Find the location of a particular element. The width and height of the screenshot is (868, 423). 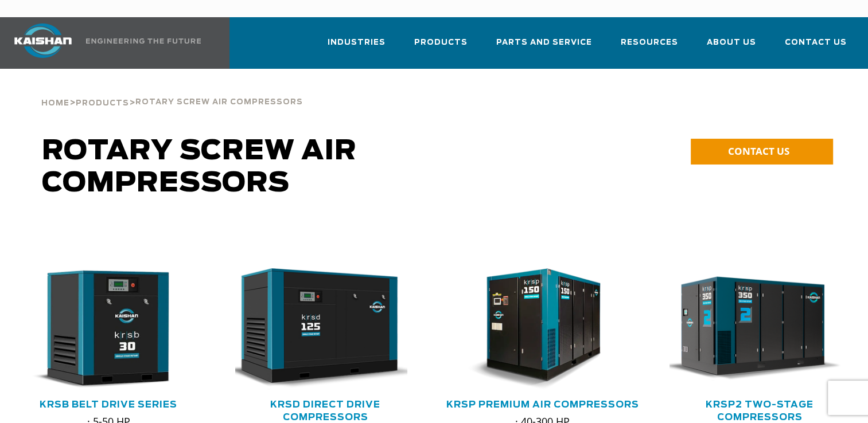

img: Engineering the future is located at coordinates (144, 40).